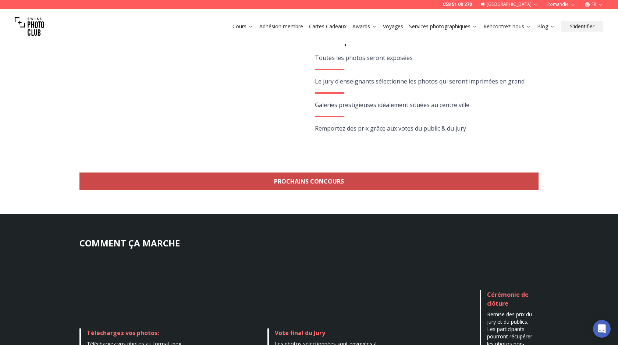 This screenshot has height=345, width=618. What do you see at coordinates (138, 333) in the screenshot?
I see `div: Téléchargez vos photos:` at bounding box center [138, 333].